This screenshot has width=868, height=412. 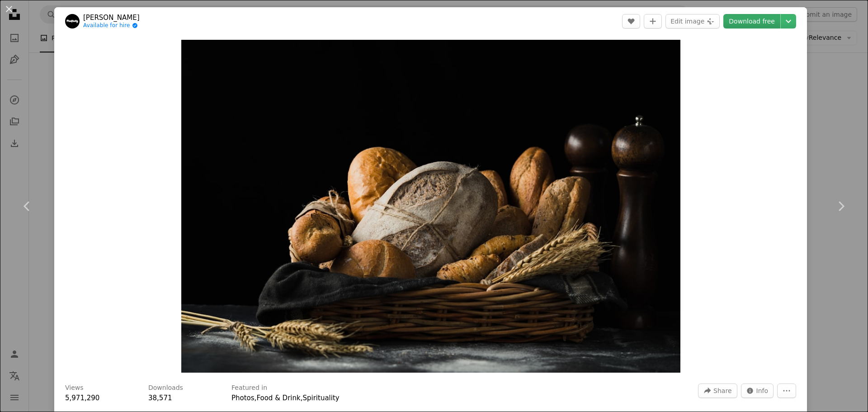 I want to click on a: Available for hire, so click(x=111, y=26).